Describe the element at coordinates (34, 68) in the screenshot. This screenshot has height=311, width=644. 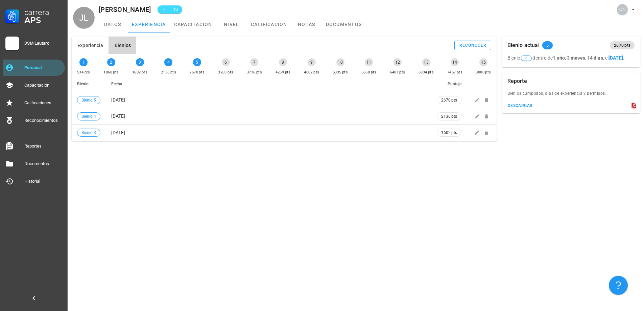
I see `a: Personal` at that location.